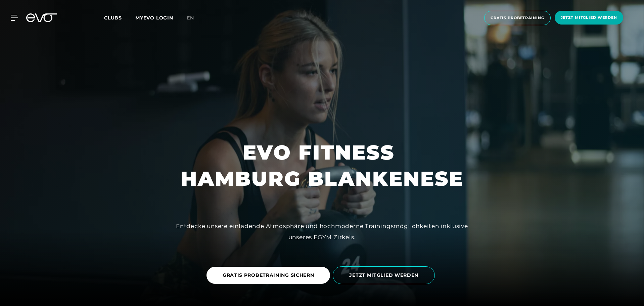 The image size is (644, 306). What do you see at coordinates (322, 231) in the screenshot?
I see `div: Entdecke unsere einladende Atmosphäre und hochmoderne Trainingsmöglichkeiten inklusive unseres EG...` at bounding box center [322, 231].